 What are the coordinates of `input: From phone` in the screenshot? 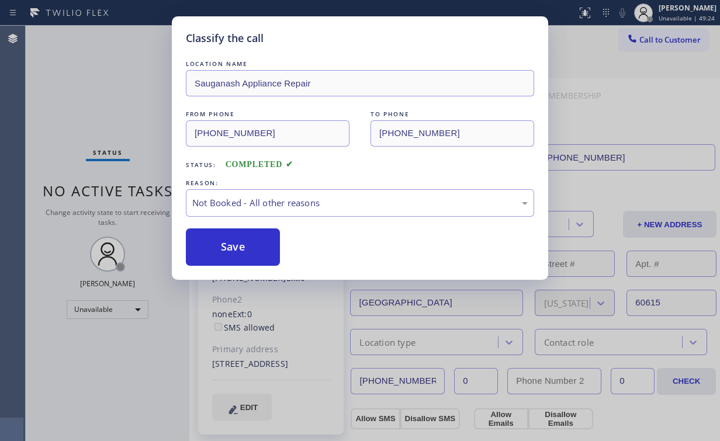 It's located at (268, 133).